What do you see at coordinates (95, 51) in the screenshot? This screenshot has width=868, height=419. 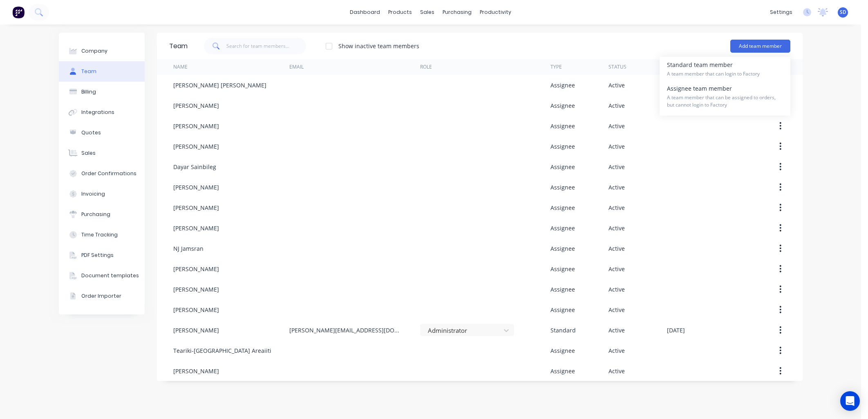 I see `div: Company` at bounding box center [95, 51].